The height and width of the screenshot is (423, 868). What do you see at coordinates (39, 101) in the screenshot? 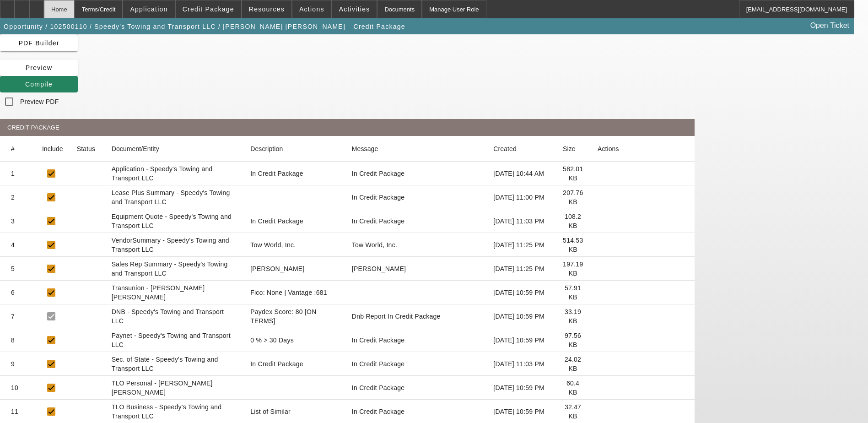
I see `label: Preview PDF` at bounding box center [39, 101].